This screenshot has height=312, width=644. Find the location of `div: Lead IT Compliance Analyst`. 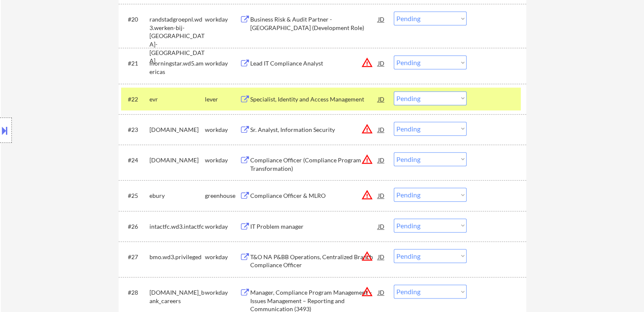

div: Lead IT Compliance Analyst is located at coordinates (314, 64).